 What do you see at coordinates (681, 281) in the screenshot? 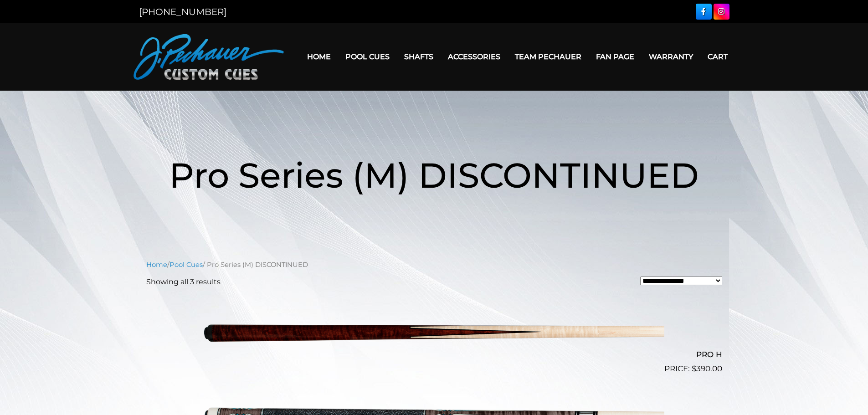
I see `select: Shop order` at bounding box center [681, 281].